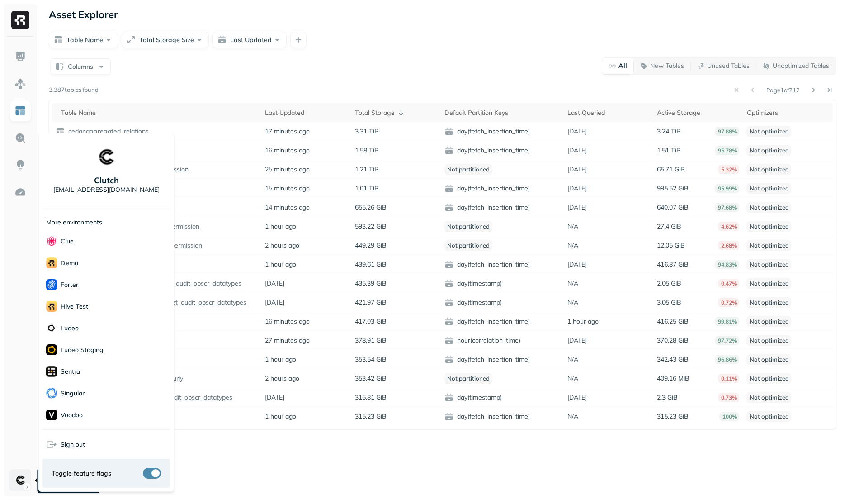  What do you see at coordinates (74, 306) in the screenshot?
I see `p: Hive Test` at bounding box center [74, 306].